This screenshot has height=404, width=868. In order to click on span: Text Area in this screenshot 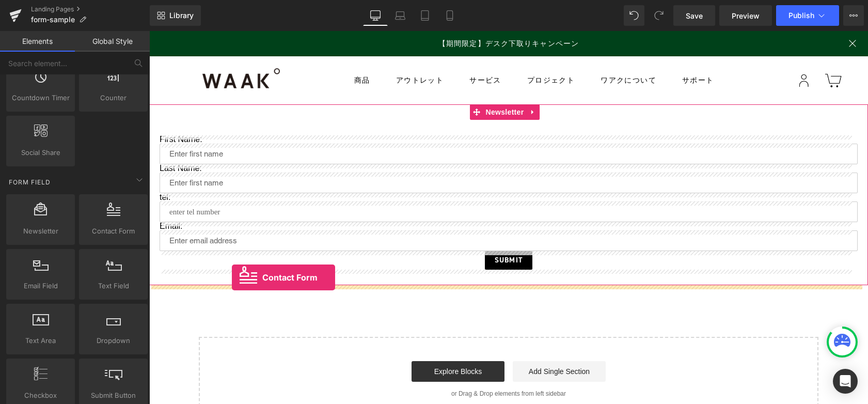, I will do `click(40, 340)`.